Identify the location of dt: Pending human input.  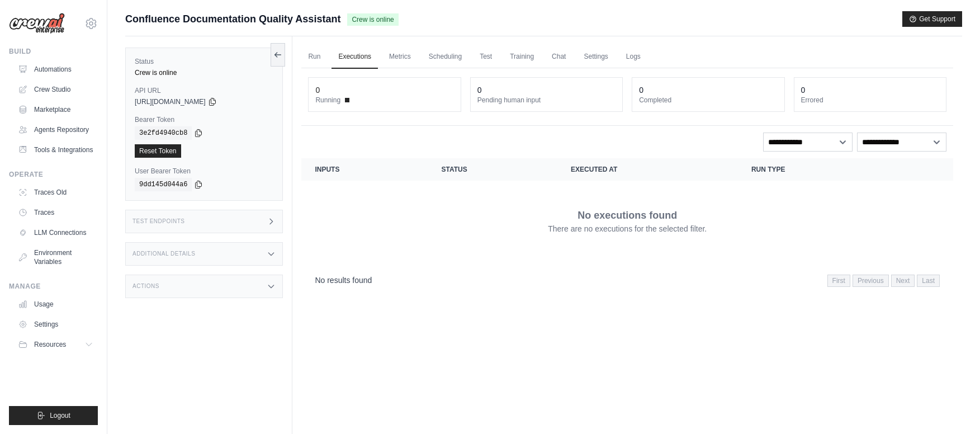
(546, 100).